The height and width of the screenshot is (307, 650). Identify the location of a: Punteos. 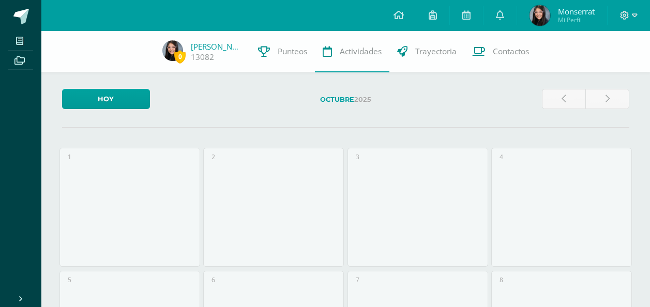
(282, 52).